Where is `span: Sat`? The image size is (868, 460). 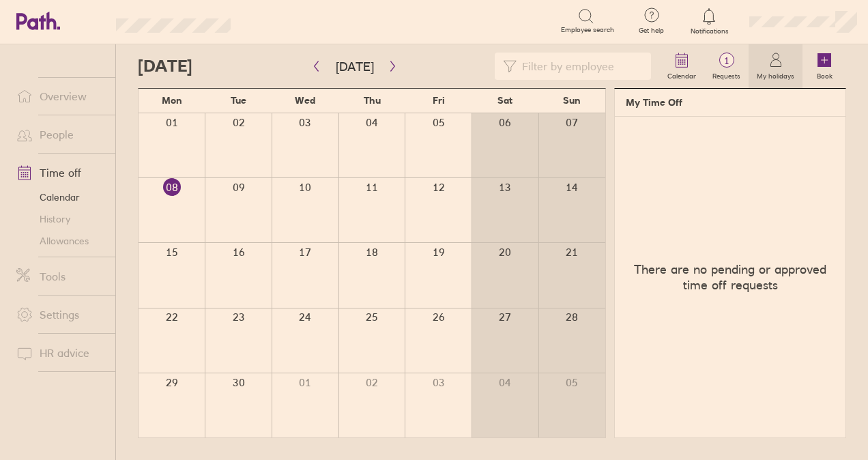 span: Sat is located at coordinates (505, 100).